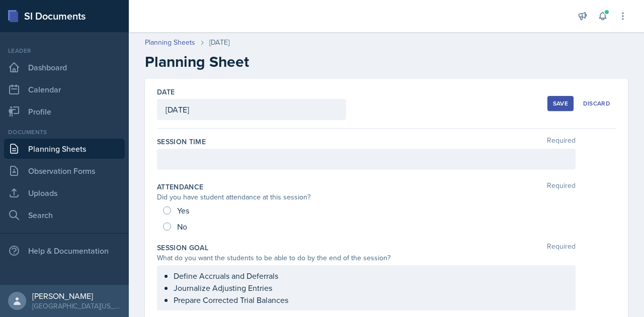 The image size is (644, 317). What do you see at coordinates (597, 103) in the screenshot?
I see `button: Discard` at bounding box center [597, 103].